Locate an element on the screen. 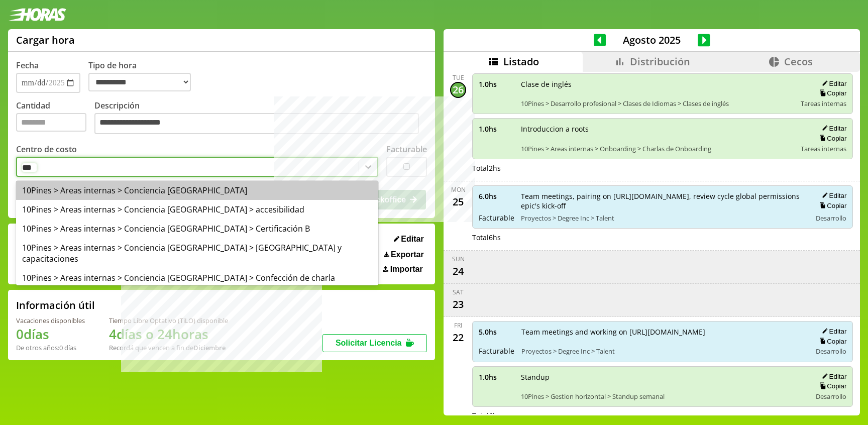 This screenshot has width=868, height=425. span: Solicitar Licencia is located at coordinates (369, 342).